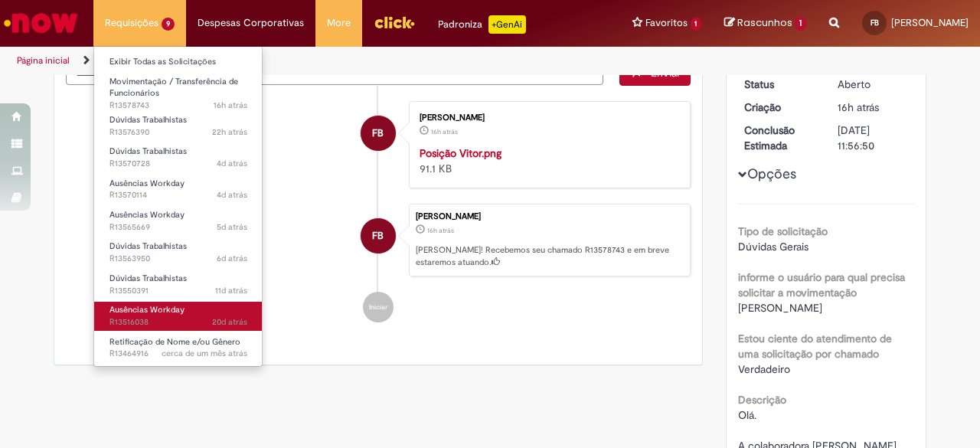 The width and height of the screenshot is (980, 448). I want to click on span: R13464916, so click(179, 354).